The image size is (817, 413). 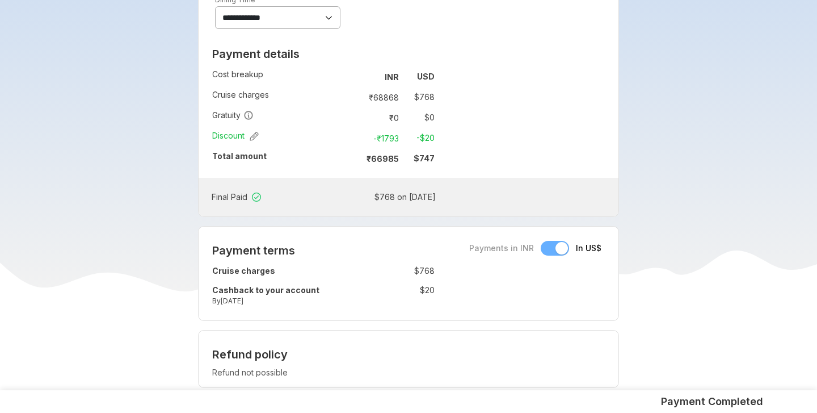 I want to click on strong: $ 747, so click(x=424, y=158).